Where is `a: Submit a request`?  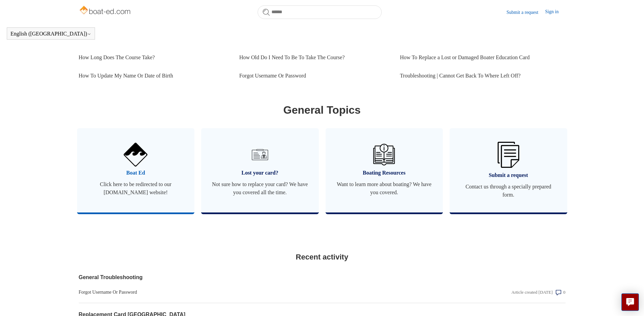
a: Submit a request is located at coordinates (526, 12).